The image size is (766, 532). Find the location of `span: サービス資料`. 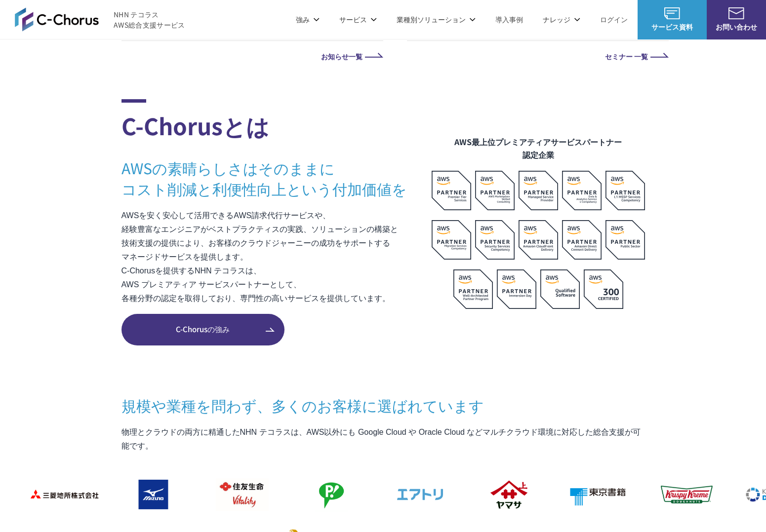

span: サービス資料 is located at coordinates (672, 27).